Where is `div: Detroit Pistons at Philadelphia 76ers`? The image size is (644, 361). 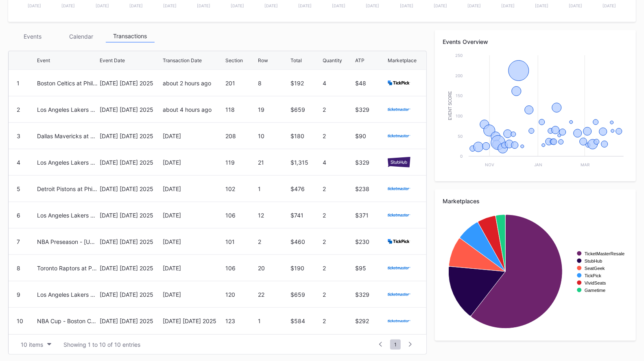
div: Detroit Pistons at Philadelphia 76ers is located at coordinates (67, 188).